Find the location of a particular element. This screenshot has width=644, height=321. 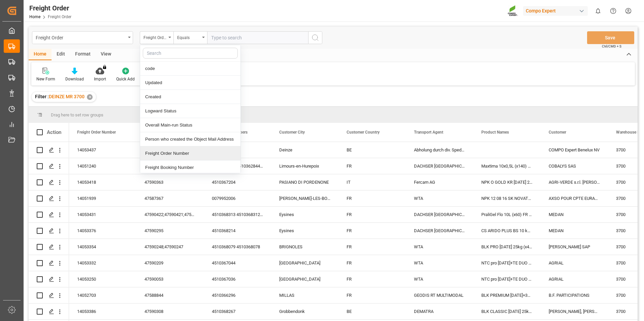

div: 4510368079 4510368078 is located at coordinates (237, 247).